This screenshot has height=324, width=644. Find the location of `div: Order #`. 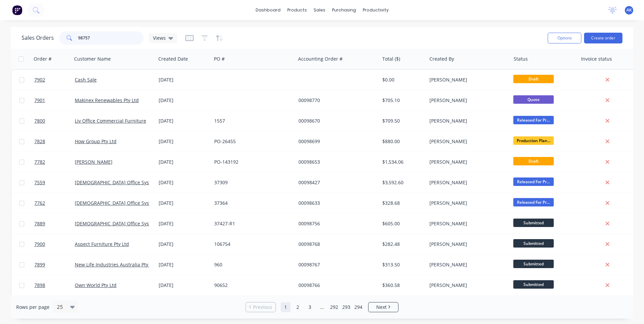

div: Order # is located at coordinates (43, 59).